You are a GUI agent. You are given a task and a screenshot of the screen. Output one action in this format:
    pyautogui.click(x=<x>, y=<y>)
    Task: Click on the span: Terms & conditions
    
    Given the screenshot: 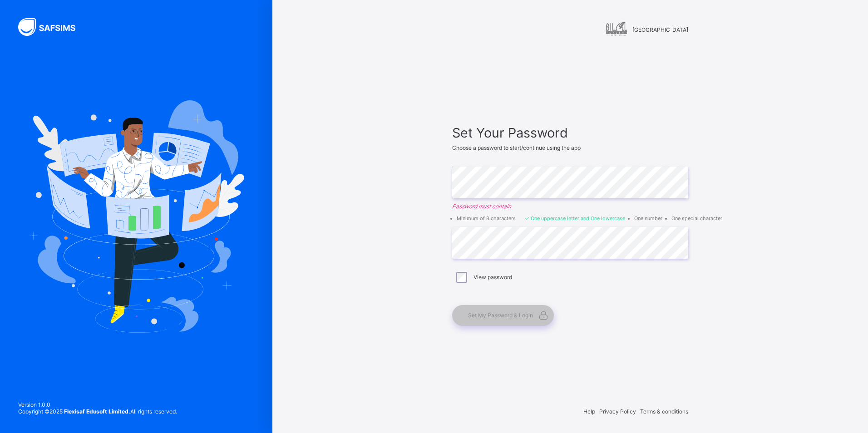 What is the action you would take?
    pyautogui.click(x=664, y=411)
    